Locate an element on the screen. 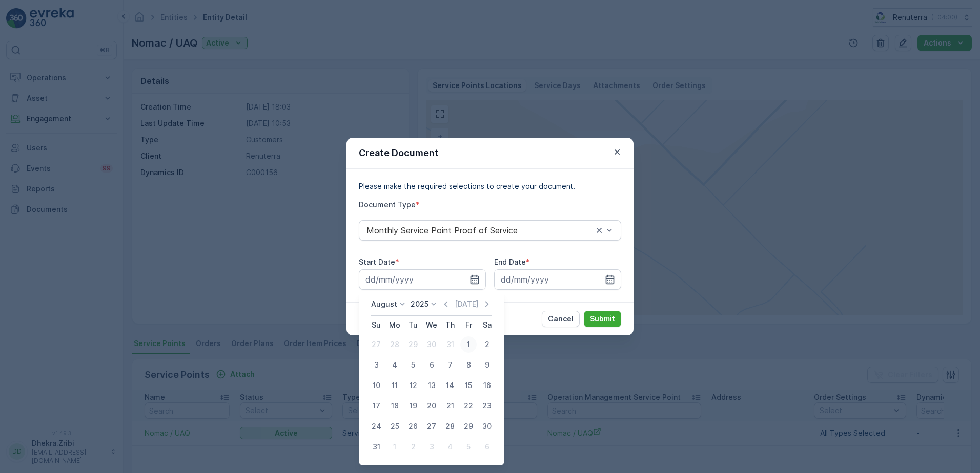 Image resolution: width=980 pixels, height=473 pixels. div: 22 is located at coordinates (468, 406).